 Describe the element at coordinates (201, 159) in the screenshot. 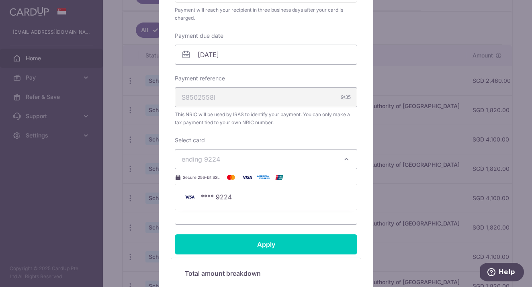

I see `span: ending 9224` at that location.